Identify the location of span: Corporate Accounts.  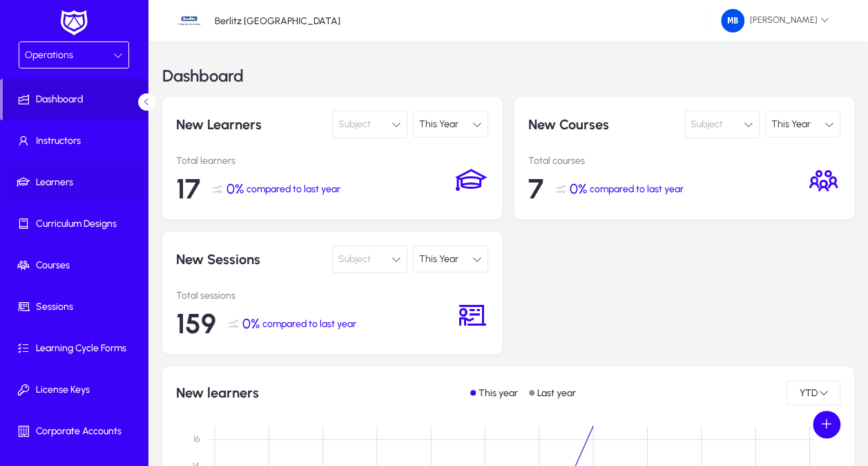
(77, 432).